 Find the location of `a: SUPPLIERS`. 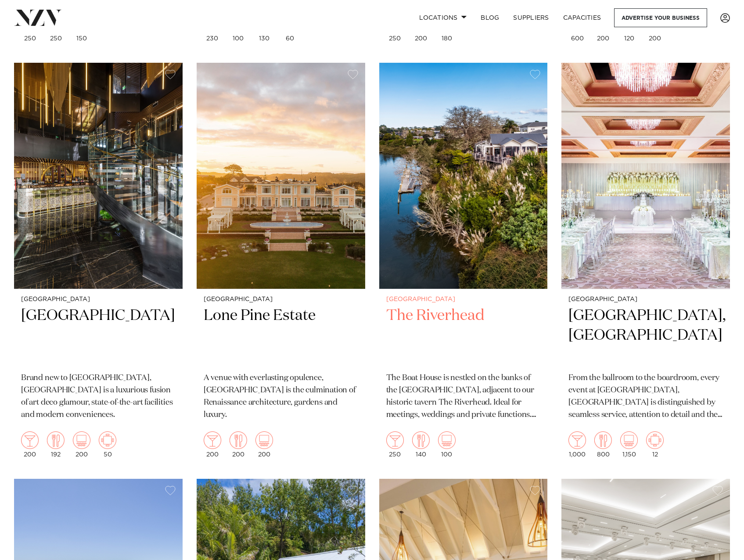

a: SUPPLIERS is located at coordinates (531, 18).